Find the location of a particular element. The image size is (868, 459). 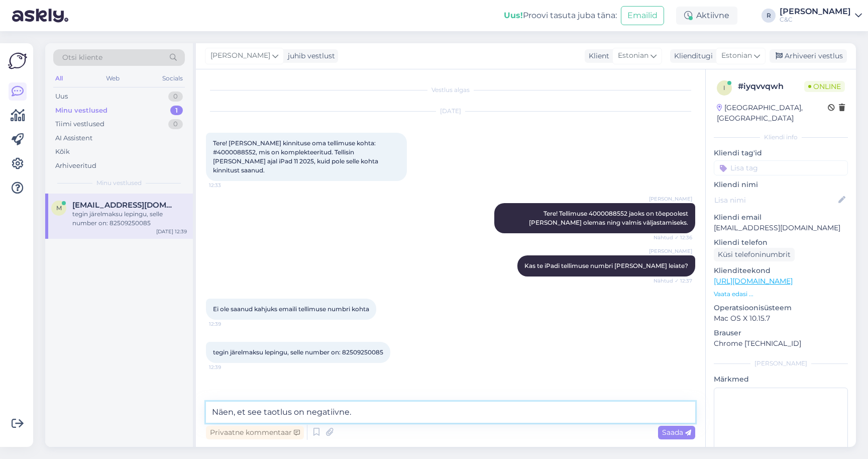

div: Klient is located at coordinates (597, 56).